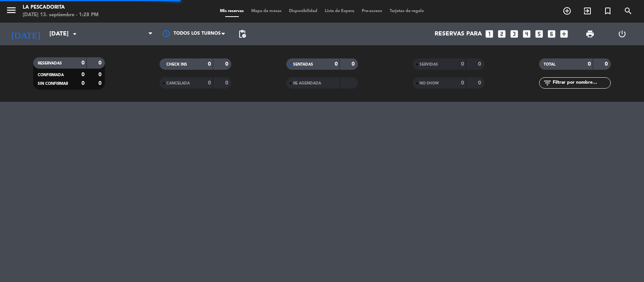  I want to click on i: exit_to_app, so click(587, 11).